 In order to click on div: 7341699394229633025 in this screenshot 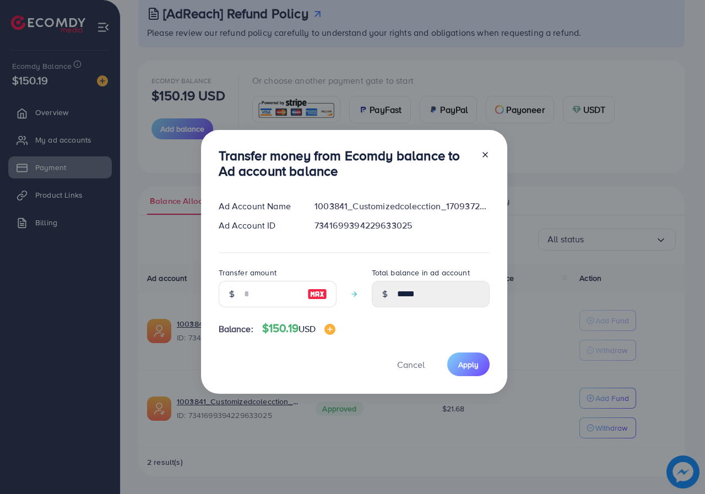, I will do `click(402, 225)`.